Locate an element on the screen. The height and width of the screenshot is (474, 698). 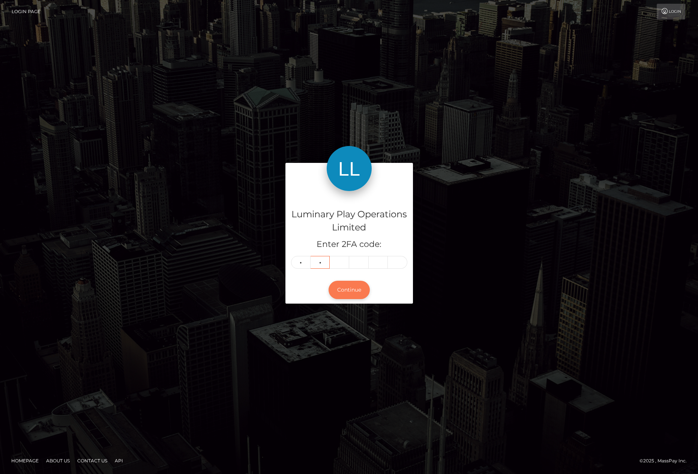
div: © 2025 , MassPay Inc. is located at coordinates (666, 461).